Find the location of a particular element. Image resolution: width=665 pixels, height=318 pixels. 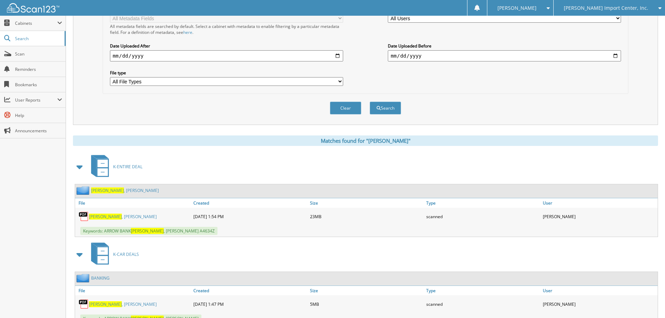

span: Announcements is located at coordinates (38, 131).